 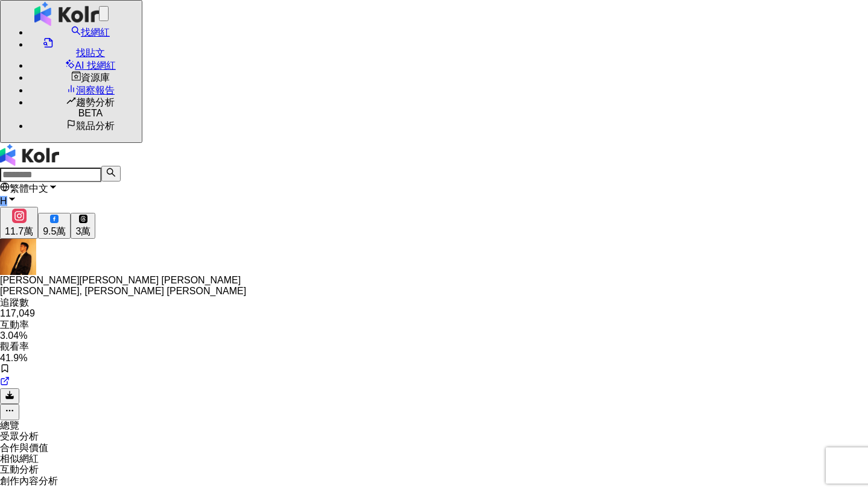 I want to click on span: 找網紅, so click(x=95, y=32).